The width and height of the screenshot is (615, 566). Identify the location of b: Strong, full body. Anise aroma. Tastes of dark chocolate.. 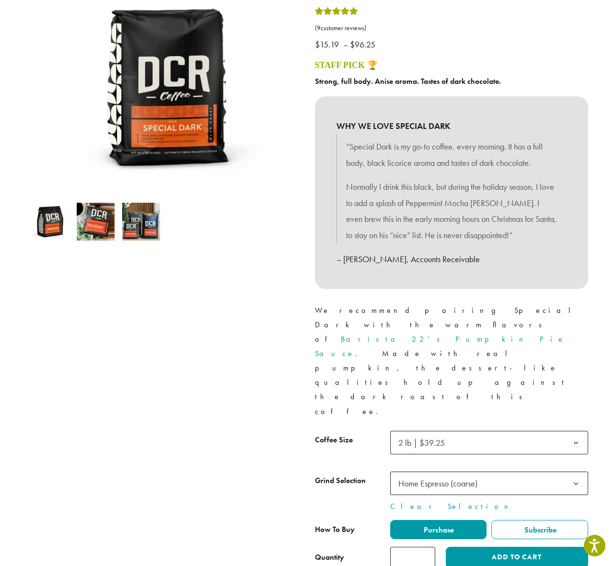
(408, 81).